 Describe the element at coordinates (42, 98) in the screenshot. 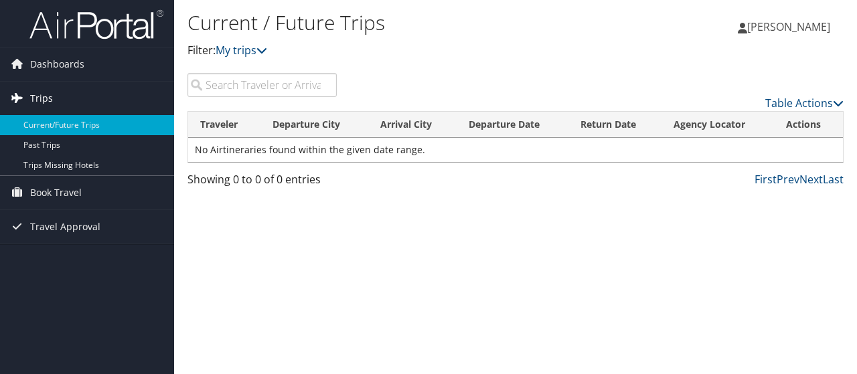

I see `span: Trips` at that location.